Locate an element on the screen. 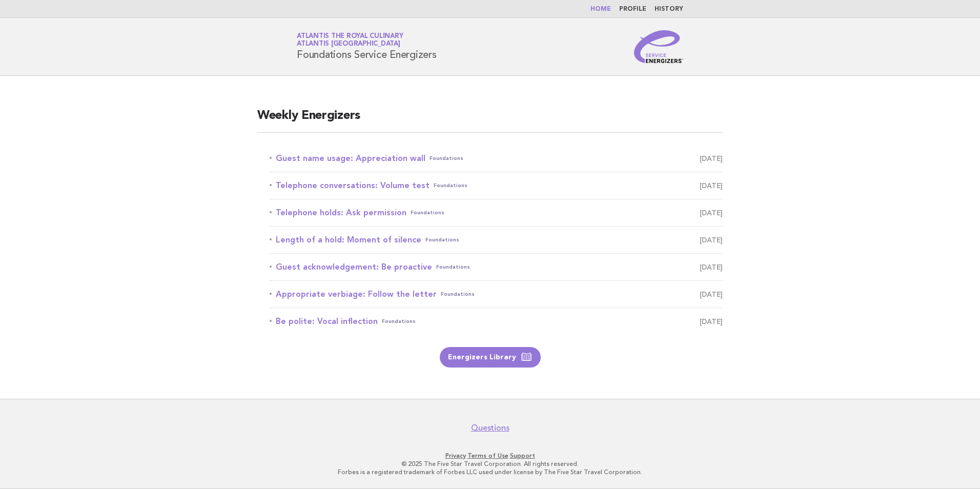 This screenshot has height=489, width=980. p: © 2025 The Five Star Travel Corporation. All rights reserved. is located at coordinates (490, 464).